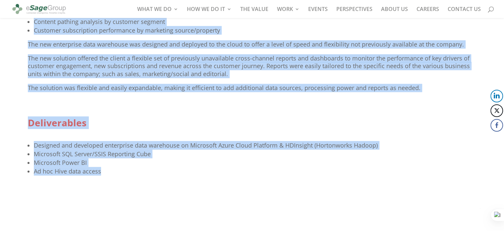 The width and height of the screenshot is (504, 231). I want to click on a: WHAT WE DO, so click(158, 12).